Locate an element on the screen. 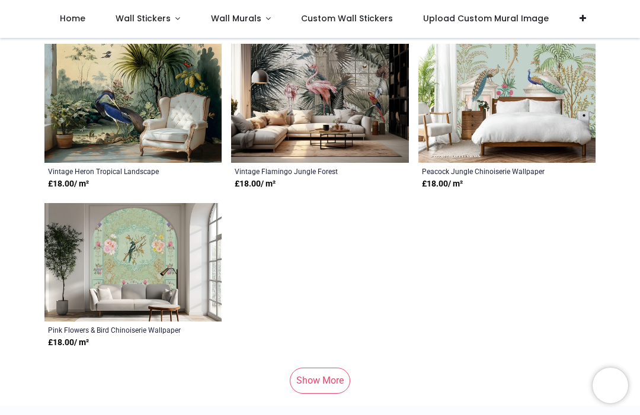 The width and height of the screenshot is (640, 415). div: Vintage Heron Tropical Landscape Wallpaper is located at coordinates (116, 171).